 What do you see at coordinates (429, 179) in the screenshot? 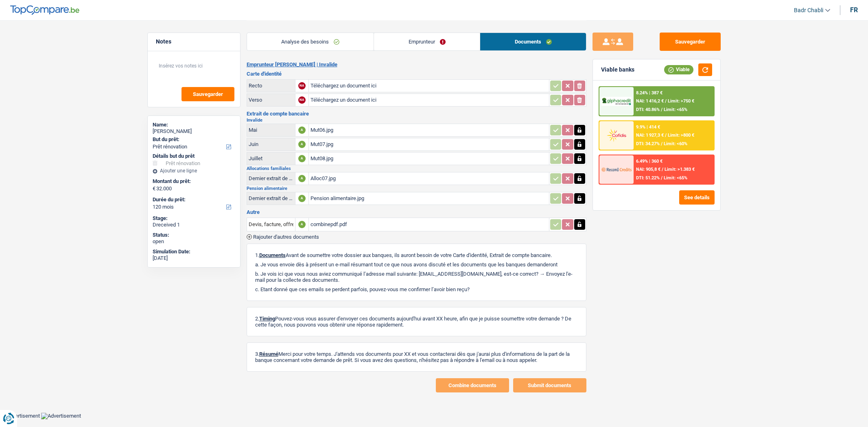
I see `div: Alloc07.jpg` at bounding box center [429, 179].